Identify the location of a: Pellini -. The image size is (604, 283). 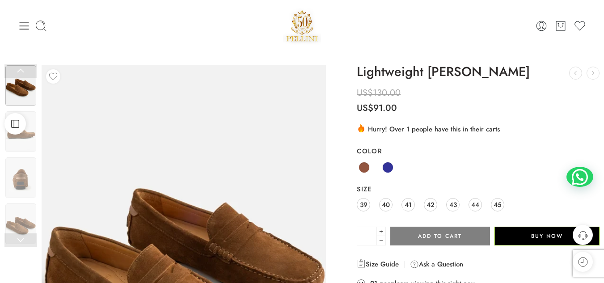
(302, 25).